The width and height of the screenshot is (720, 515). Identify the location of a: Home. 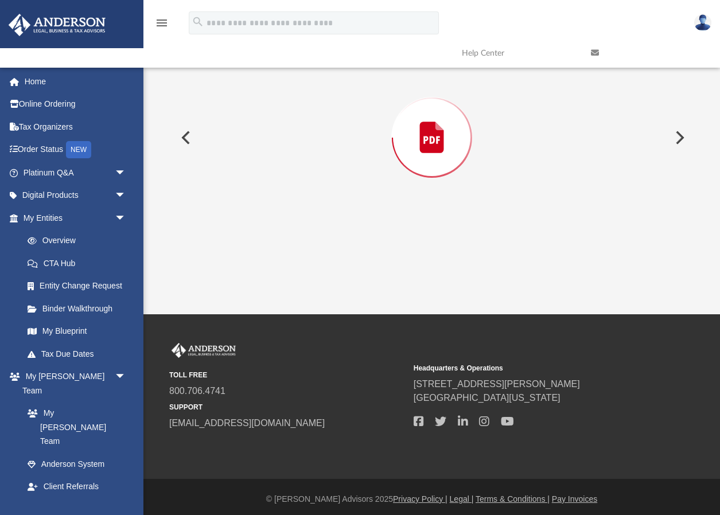
(76, 81).